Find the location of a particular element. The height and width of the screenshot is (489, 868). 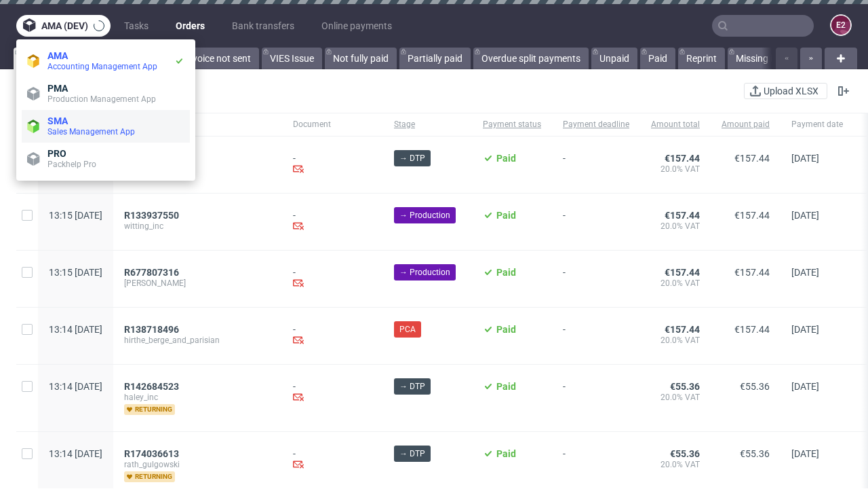

span: R133937550 is located at coordinates (151, 215).